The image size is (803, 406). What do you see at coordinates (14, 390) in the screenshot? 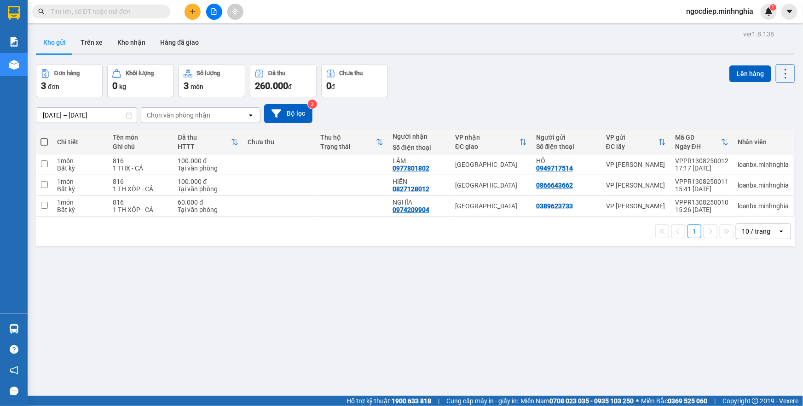
I see `span: message` at bounding box center [14, 390].